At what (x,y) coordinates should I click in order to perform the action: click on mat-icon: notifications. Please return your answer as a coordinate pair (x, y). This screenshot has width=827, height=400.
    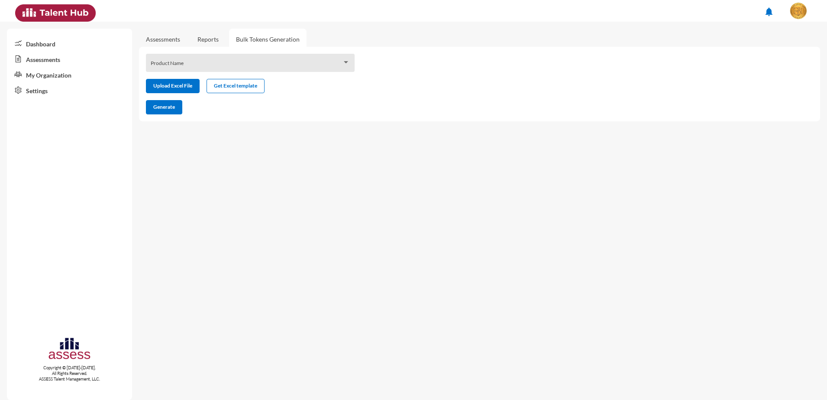
    Looking at the image, I should click on (769, 12).